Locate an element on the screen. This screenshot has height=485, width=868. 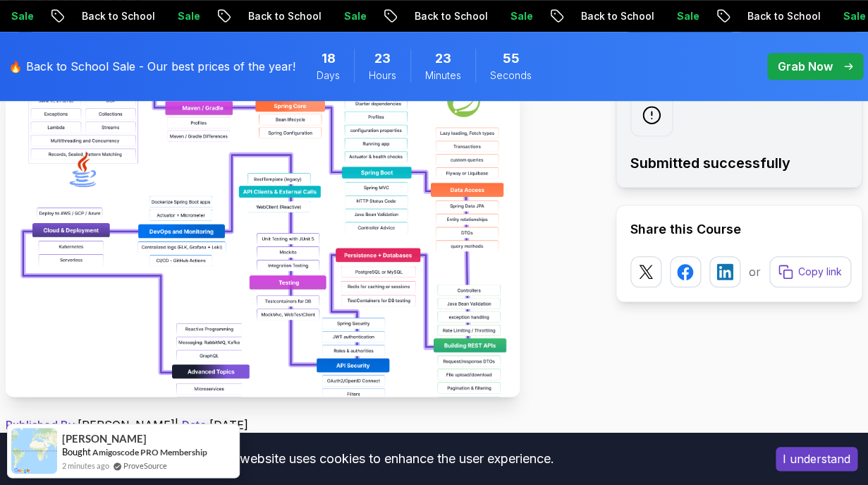
img: Spring Boot Roadmap 2025: The Complete Guide for Backend Developers thumbnail is located at coordinates (262, 238).